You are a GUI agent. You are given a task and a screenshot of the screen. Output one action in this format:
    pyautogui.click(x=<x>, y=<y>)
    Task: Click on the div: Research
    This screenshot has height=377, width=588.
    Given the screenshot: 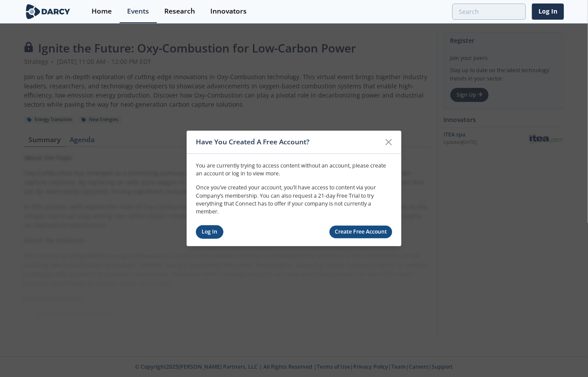 What is the action you would take?
    pyautogui.click(x=180, y=11)
    